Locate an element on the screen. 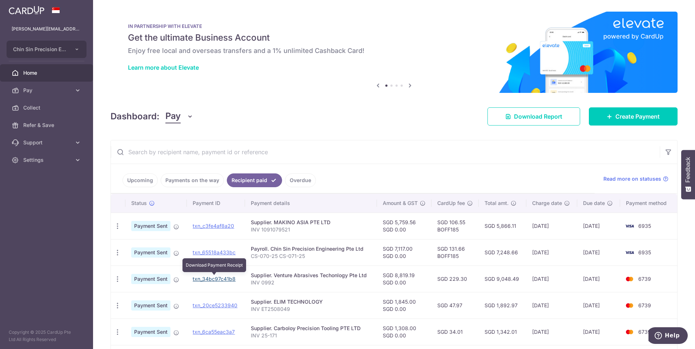 This screenshot has height=349, width=695. a: txn_6ca55eac3a7 is located at coordinates (214, 332).